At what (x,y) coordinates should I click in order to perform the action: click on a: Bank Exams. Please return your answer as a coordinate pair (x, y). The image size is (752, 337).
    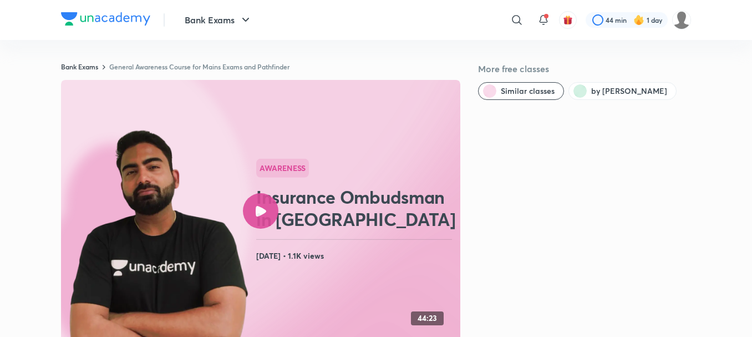
    Looking at the image, I should click on (79, 67).